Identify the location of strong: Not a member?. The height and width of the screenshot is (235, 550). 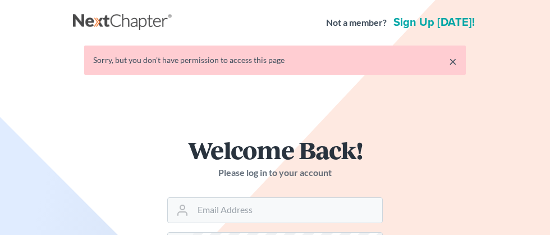
(356, 22).